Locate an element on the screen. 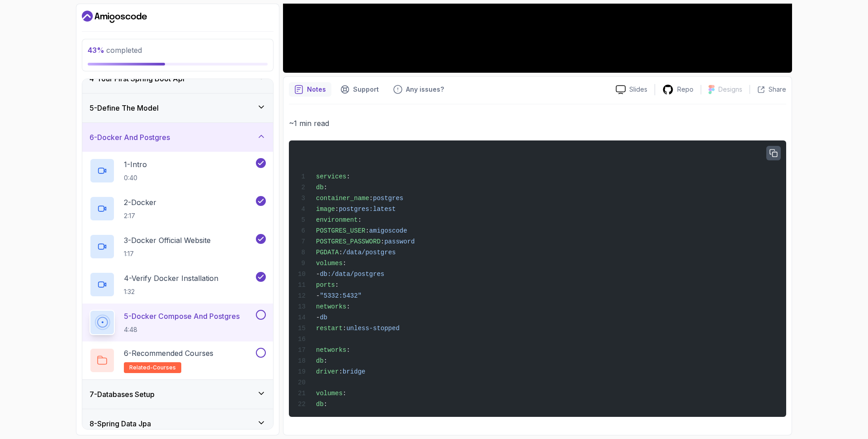 This screenshot has width=868, height=439. button: 4-Verify Docker Installation1:32 is located at coordinates (178, 285).